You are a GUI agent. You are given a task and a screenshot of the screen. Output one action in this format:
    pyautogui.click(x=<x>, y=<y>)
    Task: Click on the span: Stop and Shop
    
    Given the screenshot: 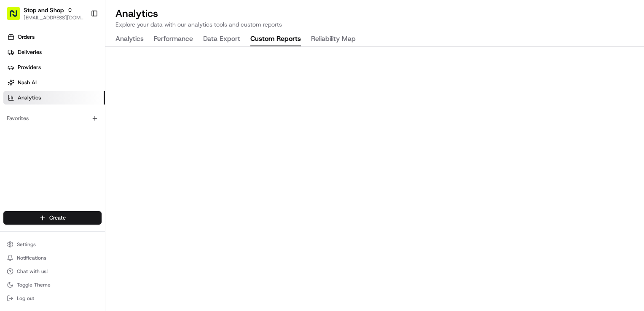 What is the action you would take?
    pyautogui.click(x=43, y=10)
    